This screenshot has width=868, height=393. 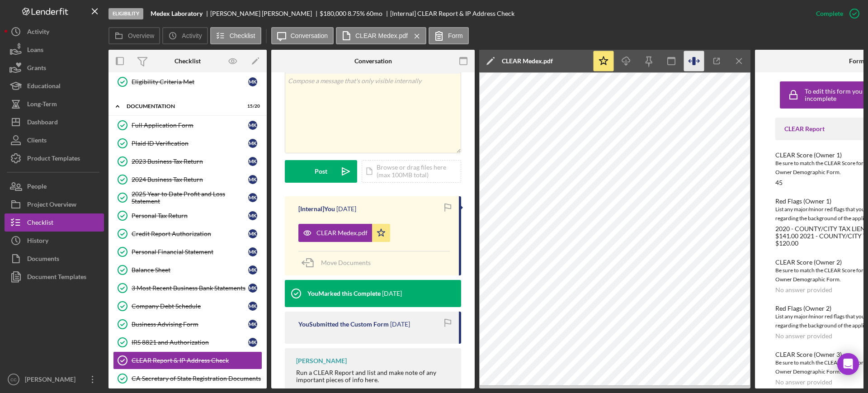 I want to click on span: Move Documents, so click(x=345, y=262).